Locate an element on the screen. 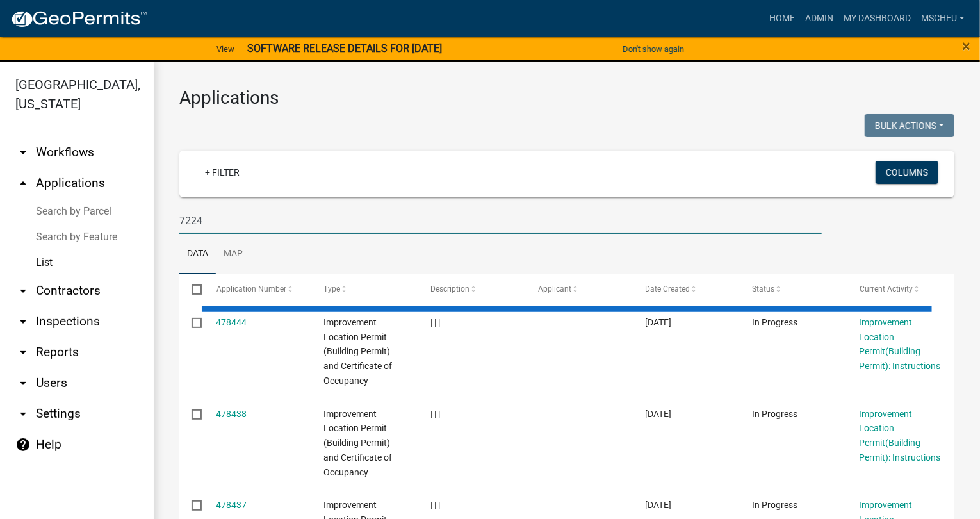 This screenshot has height=519, width=980. button: Don't show again is located at coordinates (653, 49).